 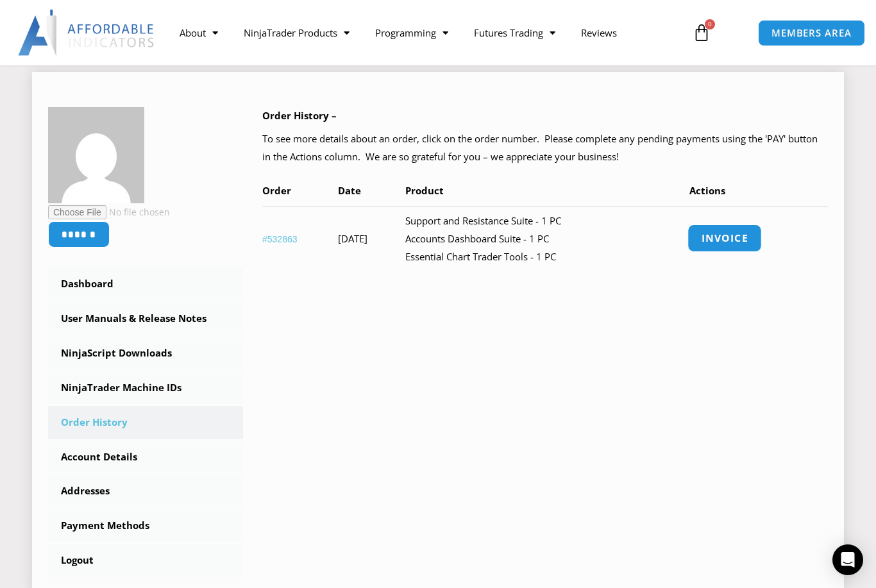 I want to click on a: Dashboard, so click(x=146, y=284).